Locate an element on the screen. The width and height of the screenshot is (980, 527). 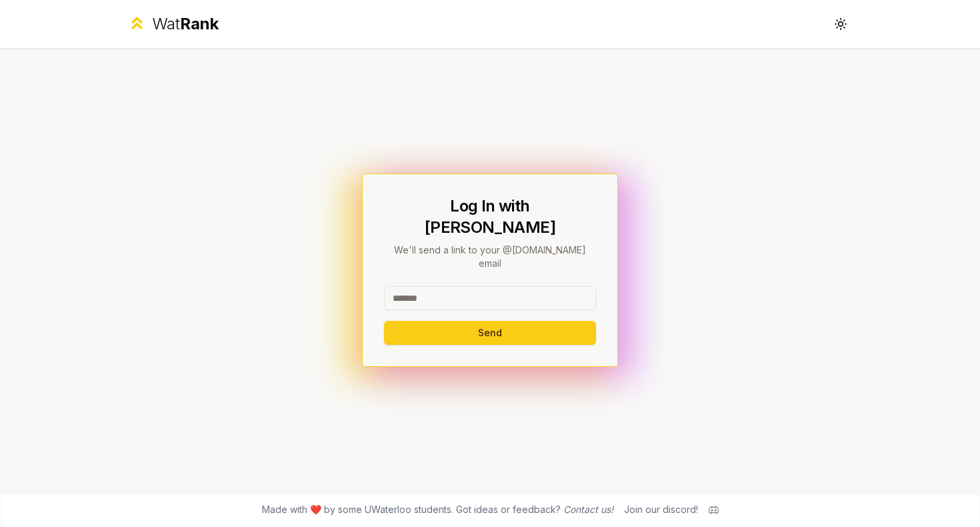
a: Contact us! is located at coordinates (588, 510).